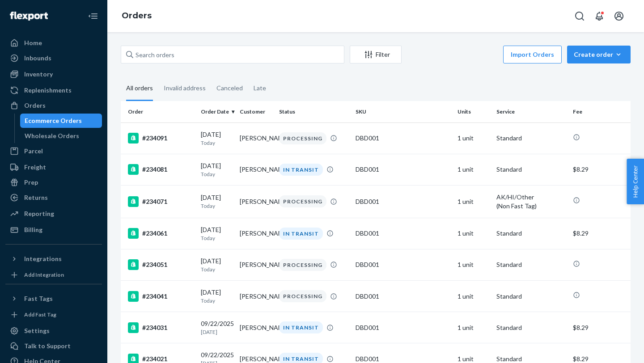 This screenshot has height=363, width=644. Describe the element at coordinates (54, 275) in the screenshot. I see `a: Add Integration` at that location.